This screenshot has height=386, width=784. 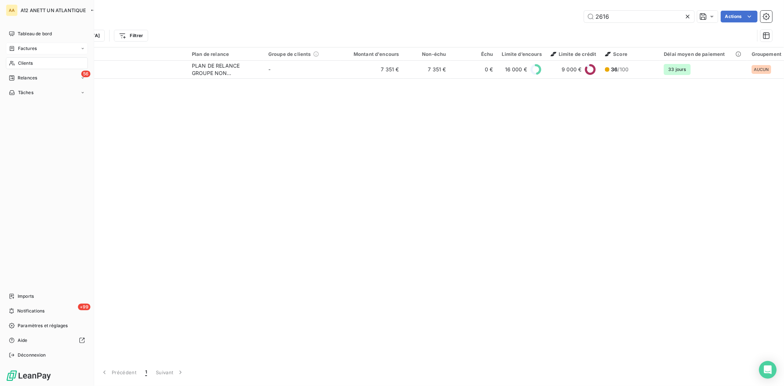 What do you see at coordinates (117, 73) in the screenshot?
I see `span: C120261600` at bounding box center [117, 73].